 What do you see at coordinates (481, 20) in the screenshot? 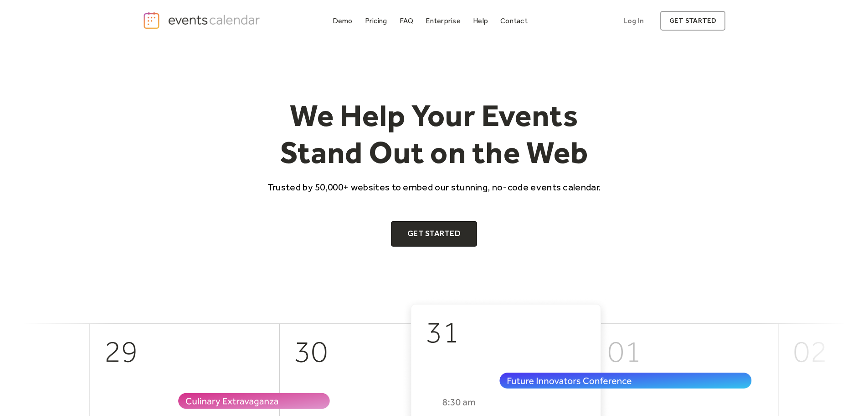
I see `div: Help` at bounding box center [481, 20].